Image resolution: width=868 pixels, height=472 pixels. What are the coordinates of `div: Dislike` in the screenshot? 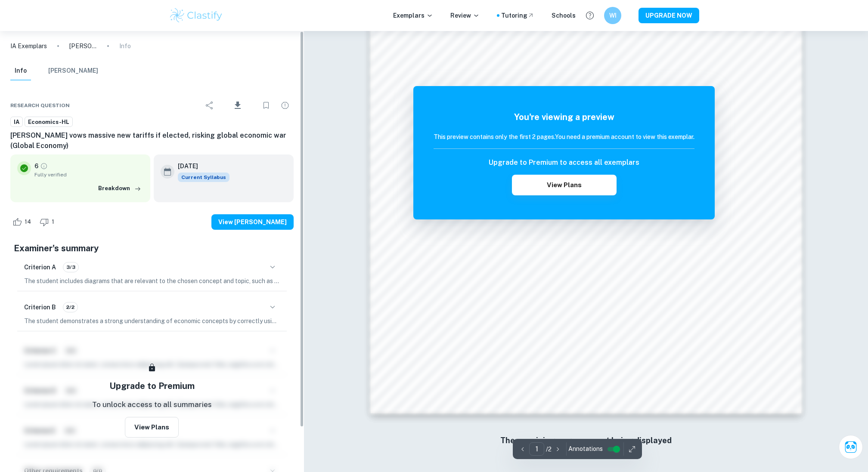 It's located at (48, 222).